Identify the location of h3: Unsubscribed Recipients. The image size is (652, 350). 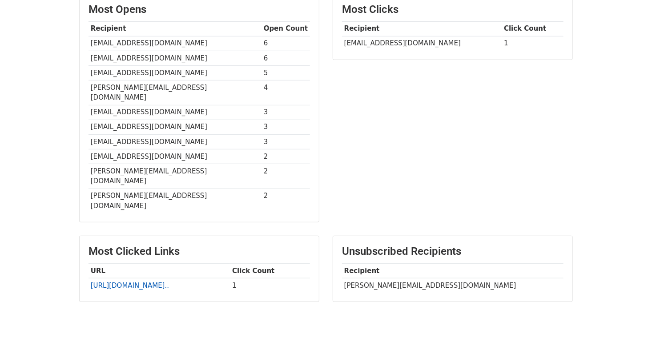
(452, 251).